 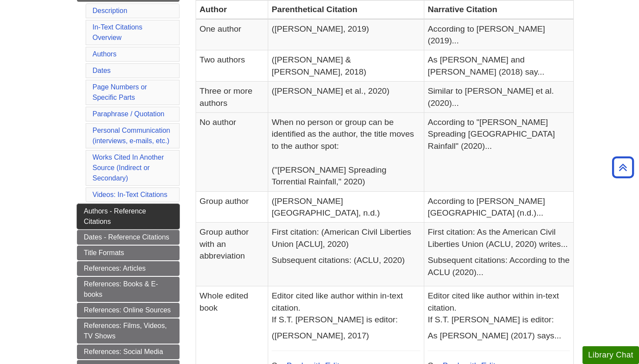 What do you see at coordinates (128, 237) in the screenshot?
I see `a: Dates - Reference Citations` at bounding box center [128, 237].